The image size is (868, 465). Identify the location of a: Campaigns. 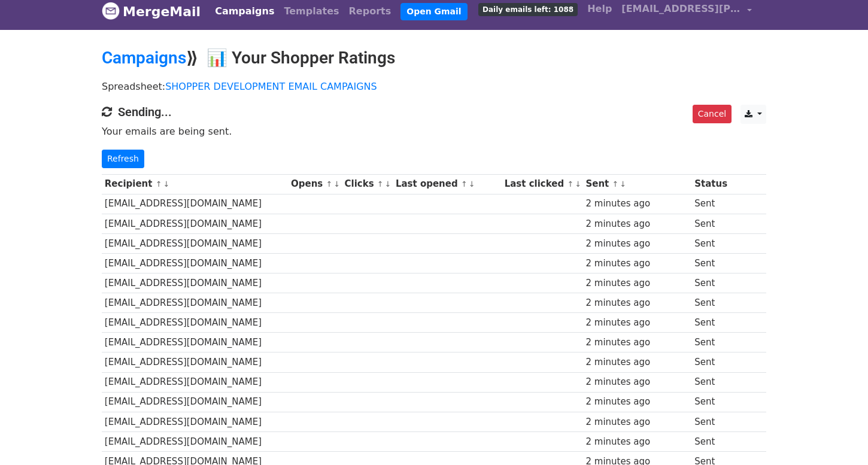
(144, 57).